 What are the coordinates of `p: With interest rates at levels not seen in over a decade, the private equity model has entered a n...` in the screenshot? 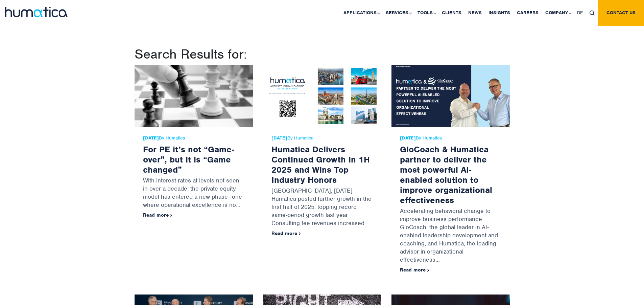 It's located at (194, 193).